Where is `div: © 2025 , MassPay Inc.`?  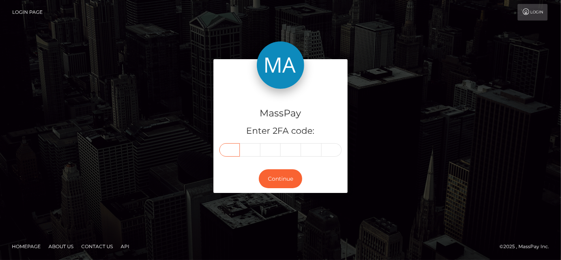 div: © 2025 , MassPay Inc. is located at coordinates (527, 247).